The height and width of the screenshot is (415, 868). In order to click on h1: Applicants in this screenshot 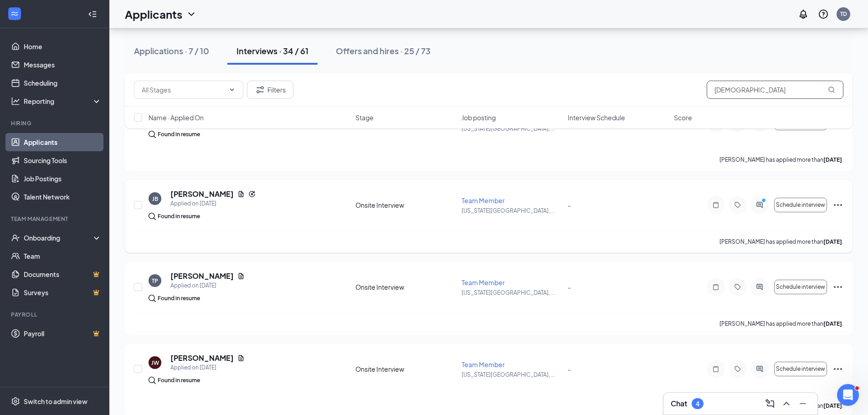, I will do `click(153, 14)`.